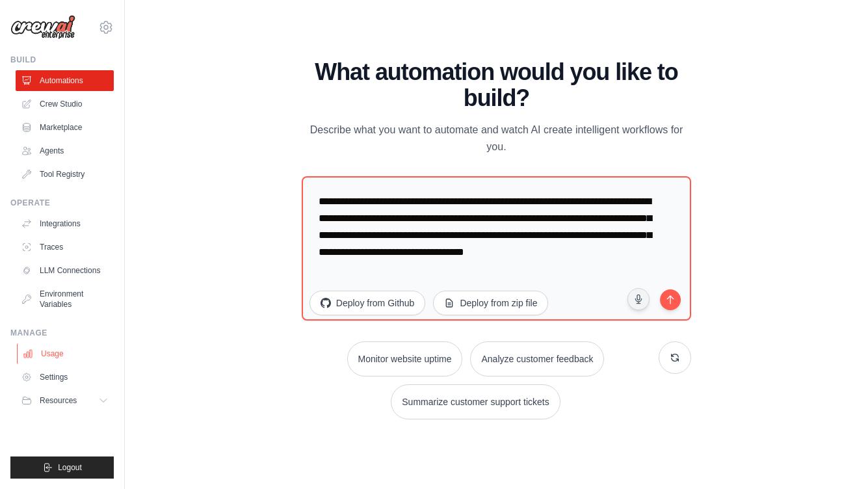 The width and height of the screenshot is (868, 489). What do you see at coordinates (65, 224) in the screenshot?
I see `a: Integrations` at bounding box center [65, 224].